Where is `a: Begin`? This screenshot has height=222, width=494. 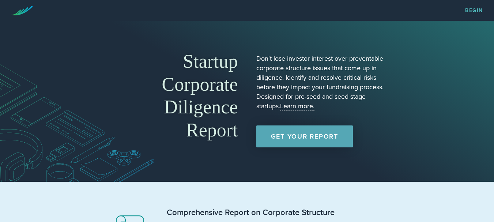
a: Begin is located at coordinates (474, 11).